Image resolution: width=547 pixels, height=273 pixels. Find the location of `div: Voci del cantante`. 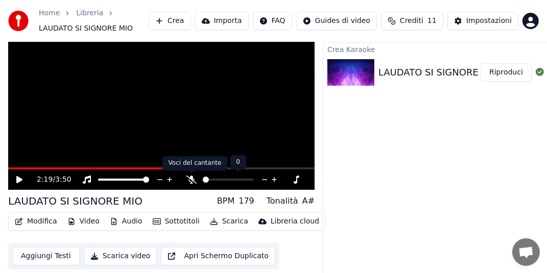

div: Voci del cantante is located at coordinates (195, 164).